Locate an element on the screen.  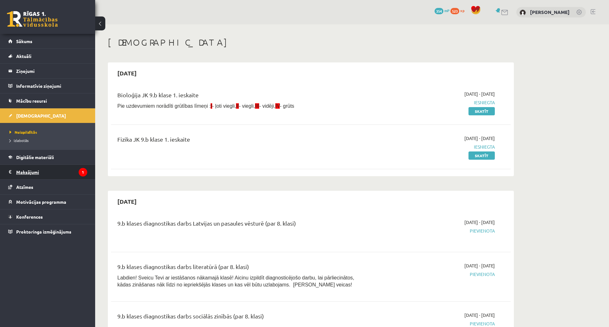
a: Maksājumi1 is located at coordinates (48, 172).